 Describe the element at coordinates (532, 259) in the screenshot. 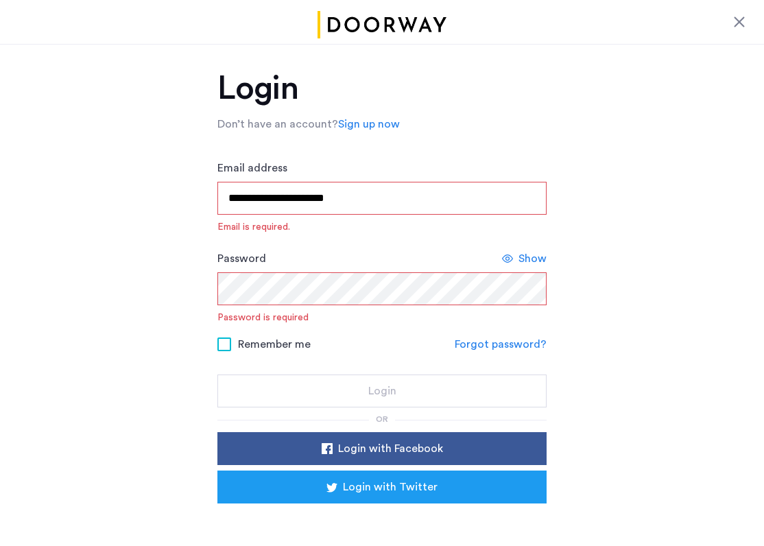

I see `span: Show` at that location.